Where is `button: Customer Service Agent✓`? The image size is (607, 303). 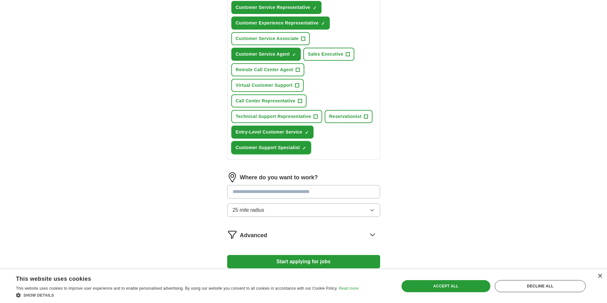
button: Customer Service Agent✓ is located at coordinates (266, 54).